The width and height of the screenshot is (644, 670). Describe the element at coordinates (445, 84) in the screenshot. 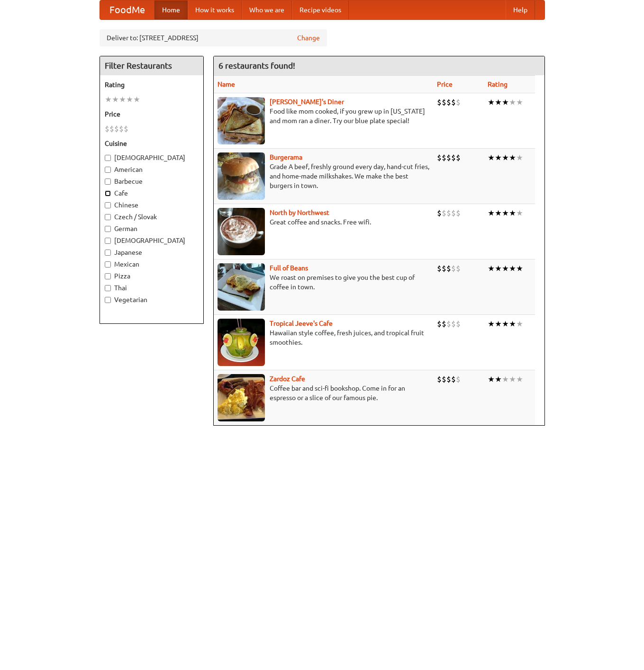

I see `a: Price` at that location.